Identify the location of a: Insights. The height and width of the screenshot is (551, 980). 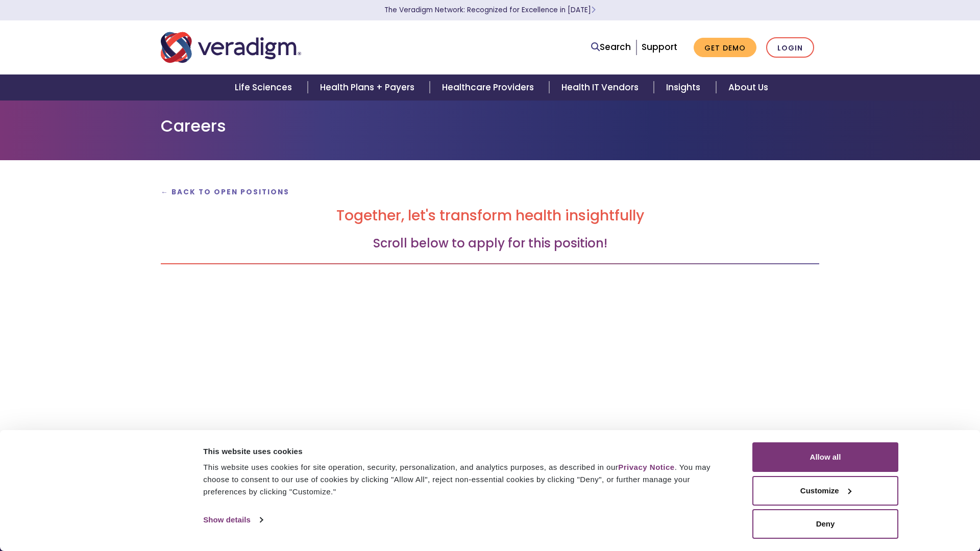
(684, 87).